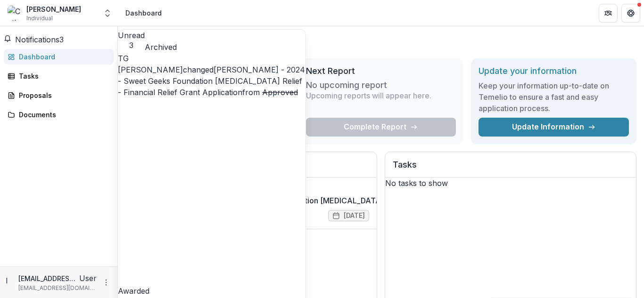 This screenshot has width=644, height=298. What do you see at coordinates (212, 180) in the screenshot?
I see `p: changed from` at bounding box center [212, 180].